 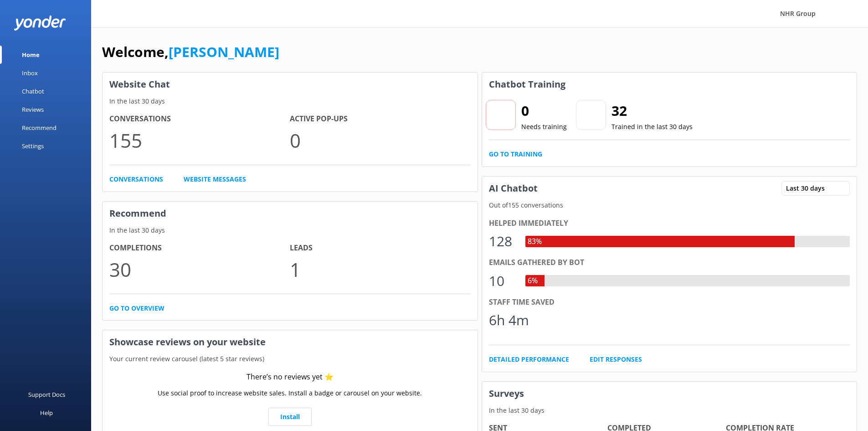 I want to click on div: 10, so click(x=502, y=281).